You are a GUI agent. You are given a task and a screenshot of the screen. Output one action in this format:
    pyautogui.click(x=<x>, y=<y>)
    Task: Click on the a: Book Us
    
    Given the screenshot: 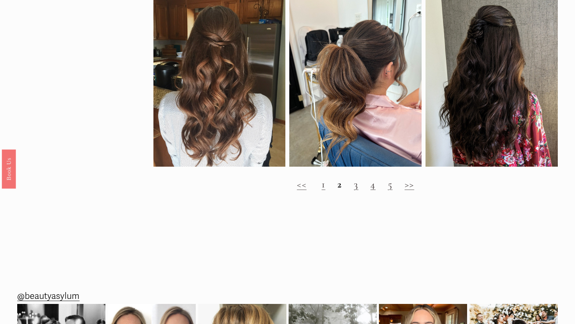 What is the action you would take?
    pyautogui.click(x=9, y=169)
    